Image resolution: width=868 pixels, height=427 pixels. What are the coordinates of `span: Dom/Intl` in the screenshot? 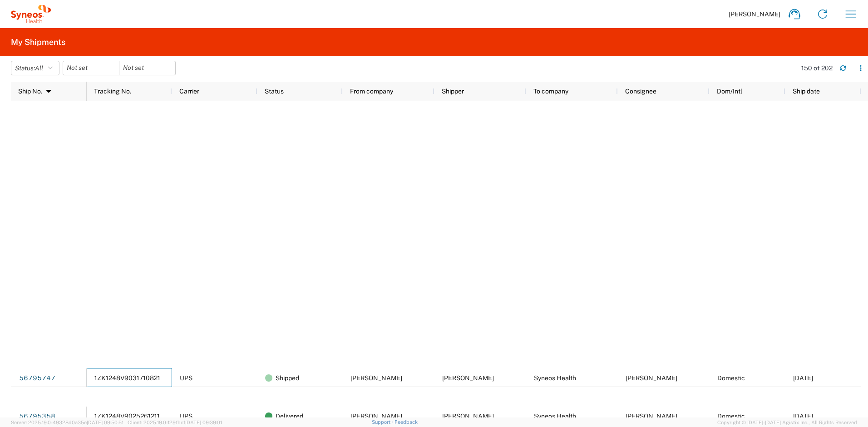 It's located at (730, 91).